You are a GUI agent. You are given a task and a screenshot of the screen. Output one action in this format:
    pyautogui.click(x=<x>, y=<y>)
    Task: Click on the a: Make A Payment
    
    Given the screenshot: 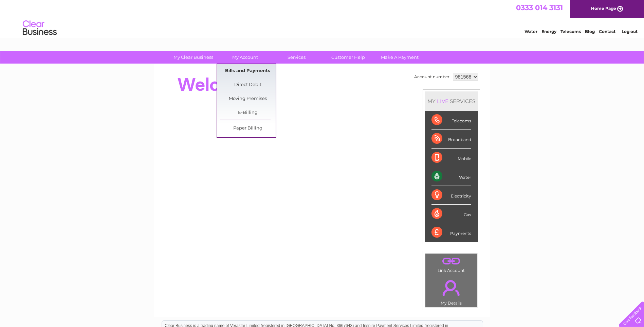 What is the action you would take?
    pyautogui.click(x=400, y=57)
    